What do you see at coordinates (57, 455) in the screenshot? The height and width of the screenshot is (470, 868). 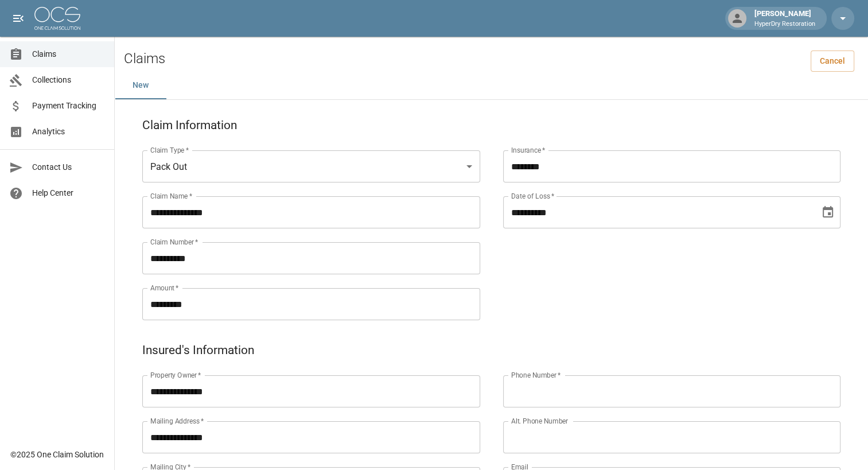 I see `div: © 2025 One Claim Solution` at bounding box center [57, 455].